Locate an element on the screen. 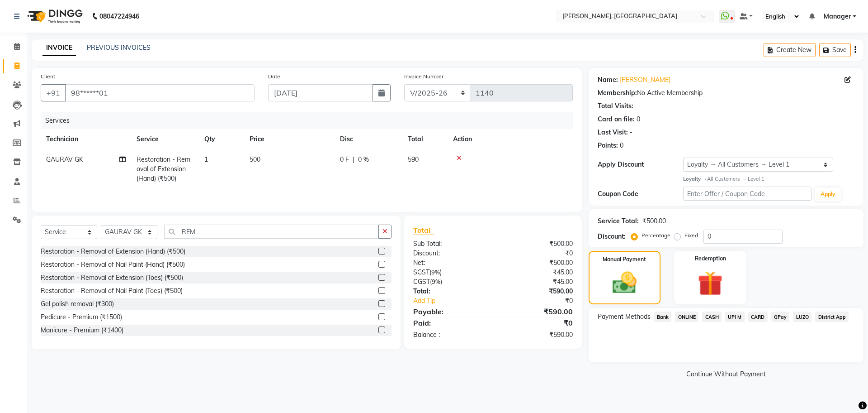 The image size is (868, 413). th: Price is located at coordinates (290, 139).